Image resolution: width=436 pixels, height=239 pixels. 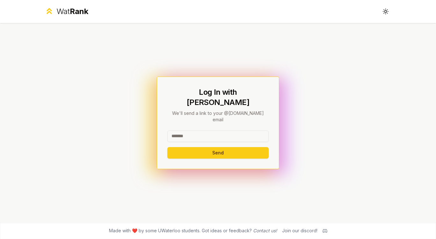 I want to click on div: Wat, so click(x=72, y=11).